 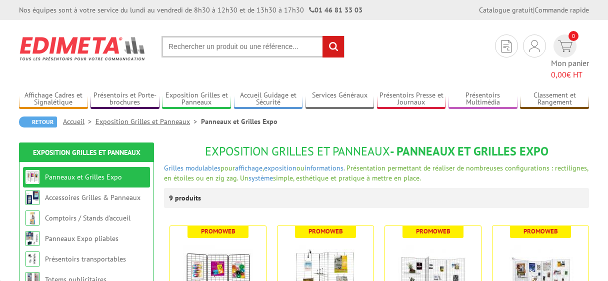 I want to click on a: Présentoirs Presse et Journaux, so click(x=411, y=99).